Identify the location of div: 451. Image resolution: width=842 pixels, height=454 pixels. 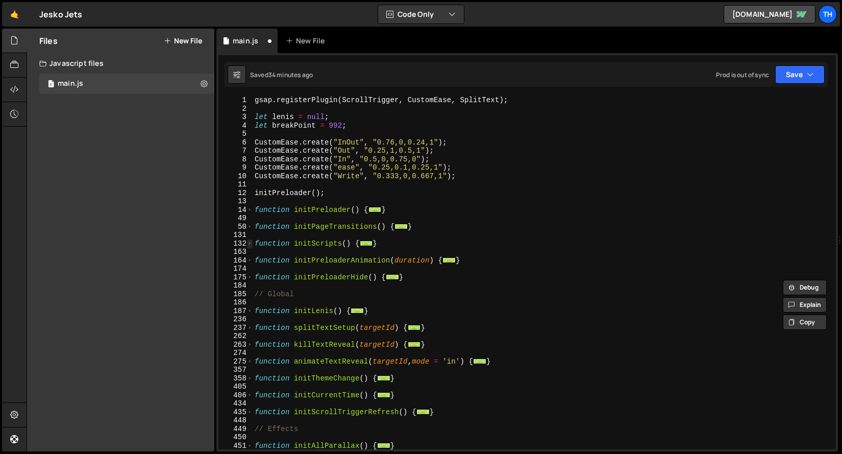
(236, 445).